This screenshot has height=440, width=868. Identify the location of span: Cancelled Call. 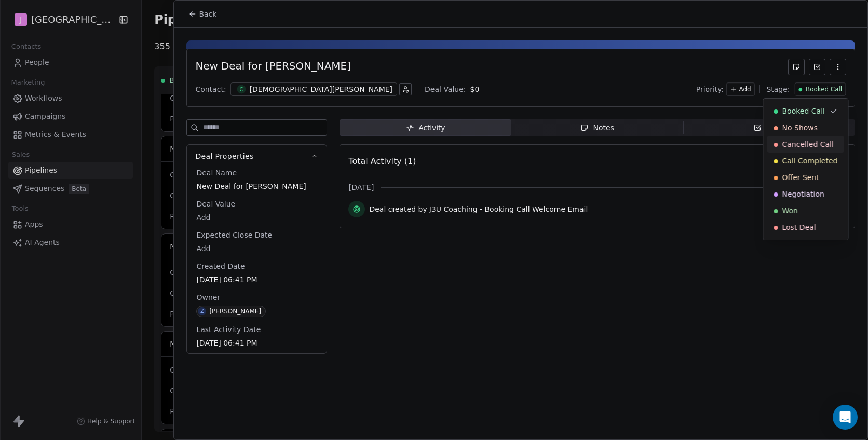
(808, 144).